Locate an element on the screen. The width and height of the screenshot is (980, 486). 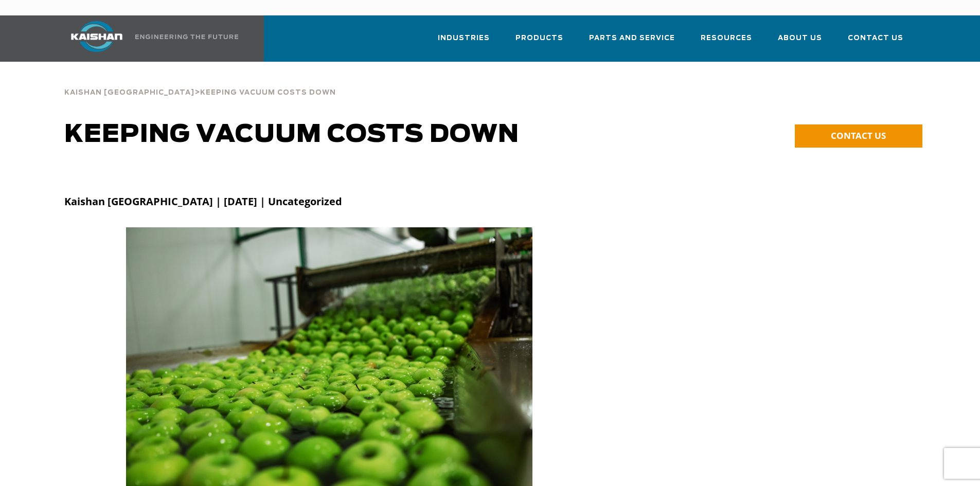
h1: Keeping Vacuum Costs Down is located at coordinates (382, 135).